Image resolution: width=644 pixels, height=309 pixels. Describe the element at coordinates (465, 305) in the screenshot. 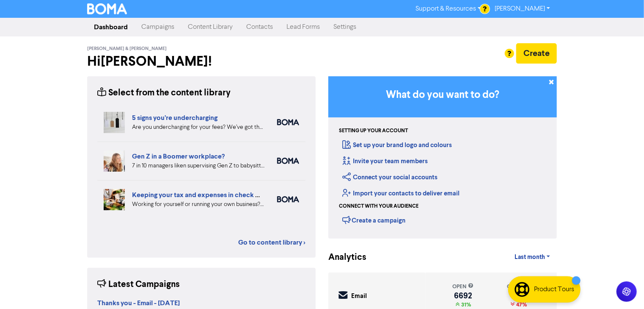

I see `span: 31%` at that location.